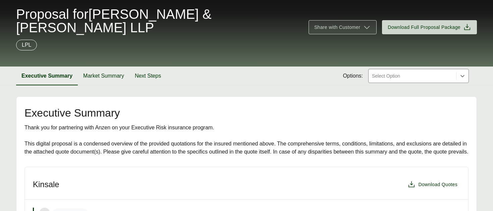 The width and height of the screenshot is (493, 211). Describe the element at coordinates (342, 27) in the screenshot. I see `button: Share with Customer` at that location.